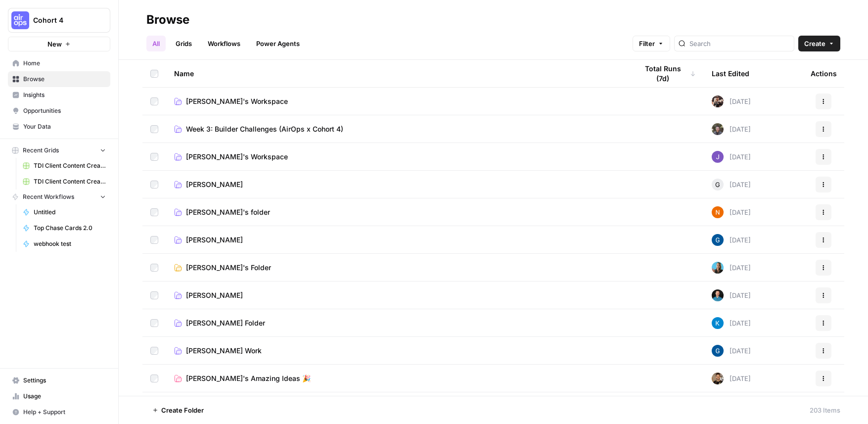 Image resolution: width=868 pixels, height=424 pixels. What do you see at coordinates (65, 181) in the screenshot?
I see `a: TDI Client Content Creation -2` at bounding box center [65, 181].